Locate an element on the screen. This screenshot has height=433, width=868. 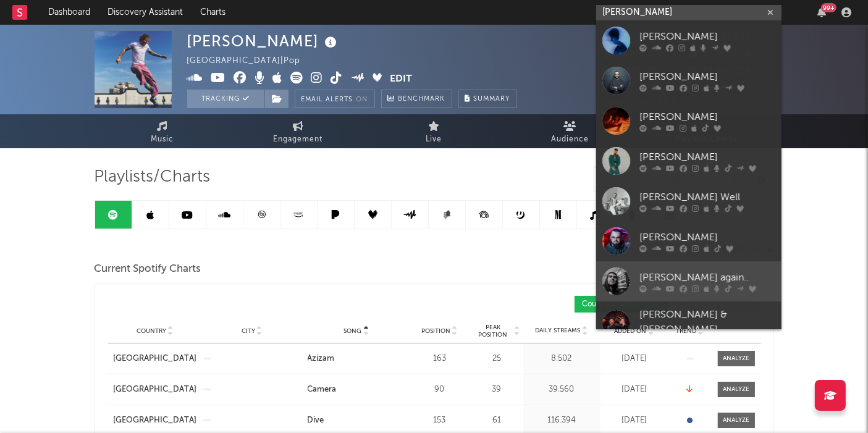
div: 116.394 is located at coordinates (562, 420).